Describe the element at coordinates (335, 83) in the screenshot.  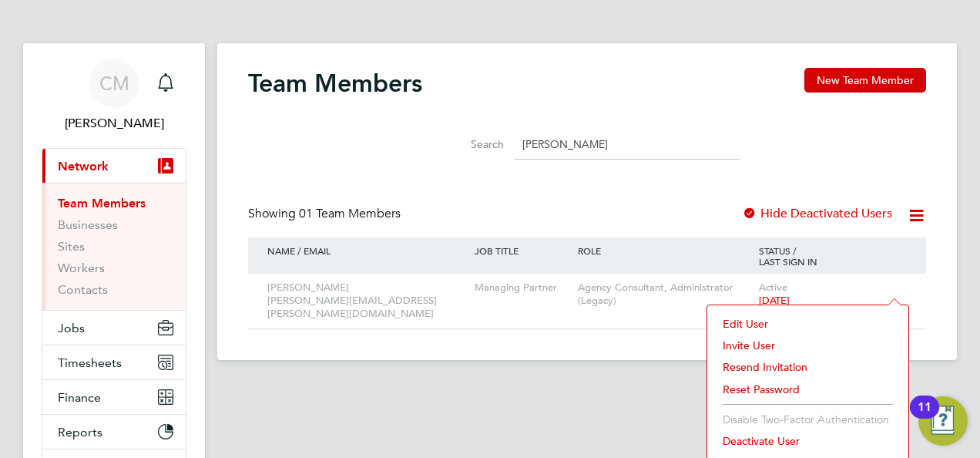
I see `h2: Team Members` at that location.